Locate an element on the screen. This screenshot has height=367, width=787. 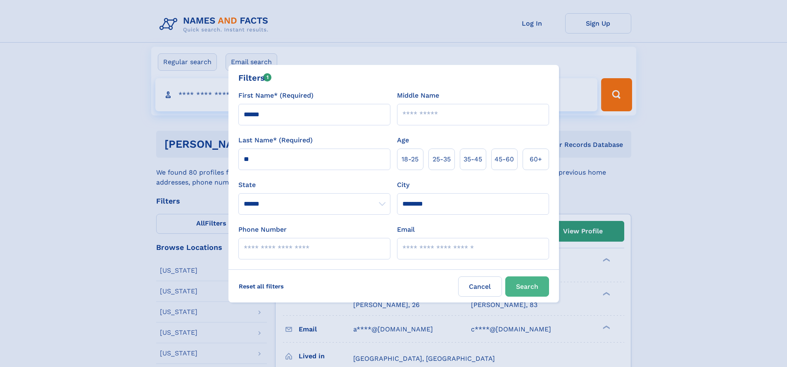
span: 45‑60 is located at coordinates (504, 159).